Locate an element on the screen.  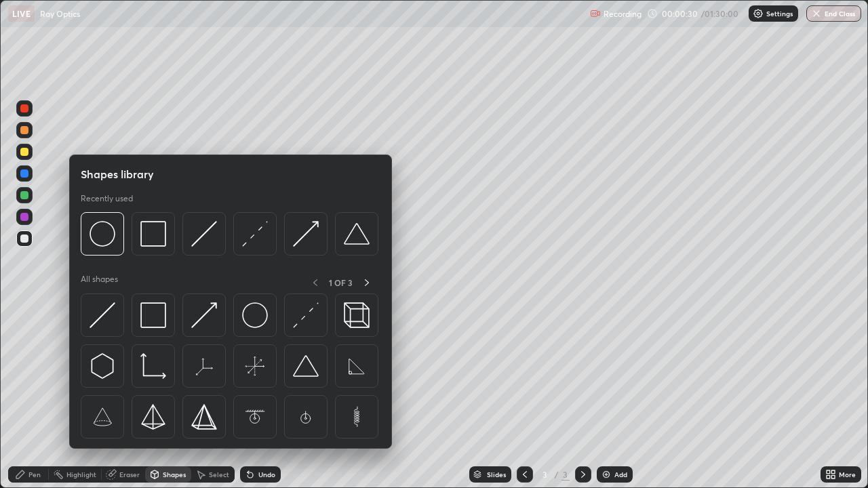
div: Undo is located at coordinates (266, 474).